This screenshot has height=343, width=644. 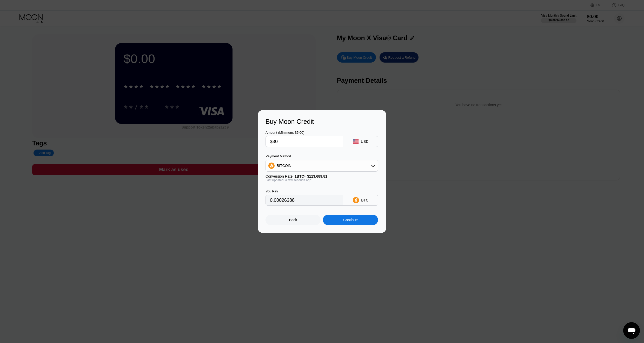 I want to click on div: You Pay, so click(x=304, y=191).